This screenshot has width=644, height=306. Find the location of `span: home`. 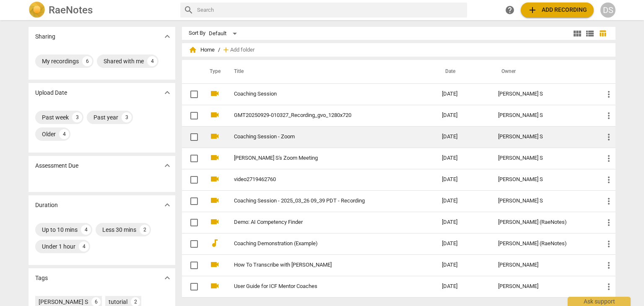

span: home is located at coordinates (193, 50).